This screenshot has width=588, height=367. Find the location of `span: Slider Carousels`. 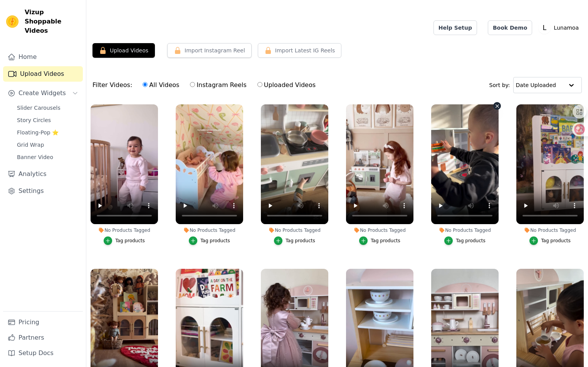

span: Slider Carousels is located at coordinates (39, 108).